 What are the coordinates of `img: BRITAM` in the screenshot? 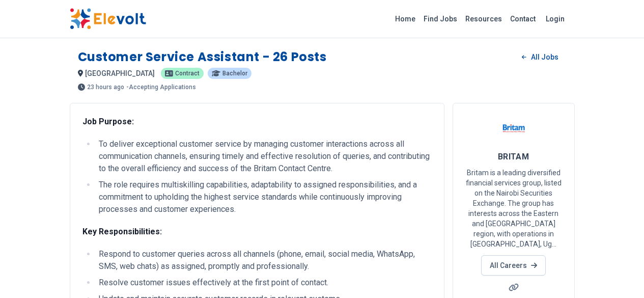 It's located at (514, 128).